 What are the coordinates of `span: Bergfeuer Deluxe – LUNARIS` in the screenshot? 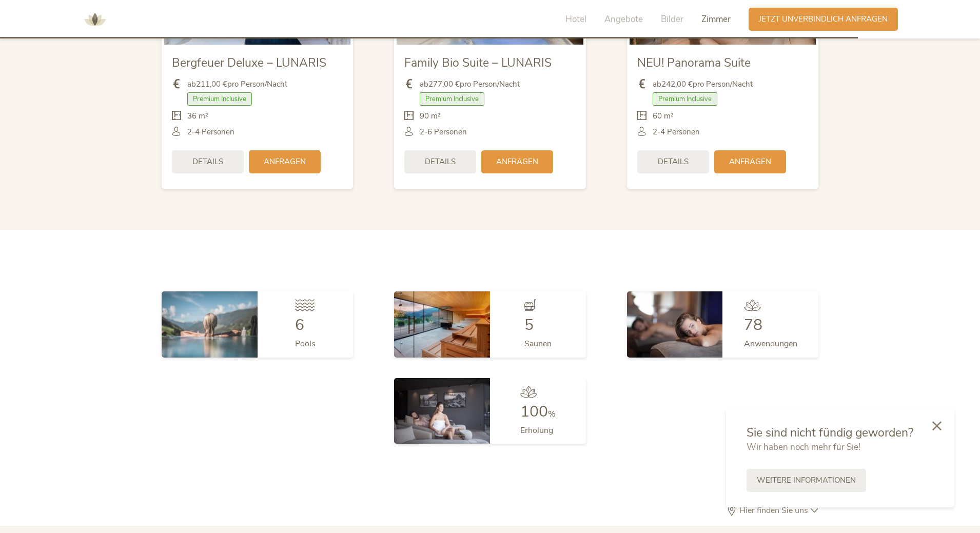 It's located at (249, 63).